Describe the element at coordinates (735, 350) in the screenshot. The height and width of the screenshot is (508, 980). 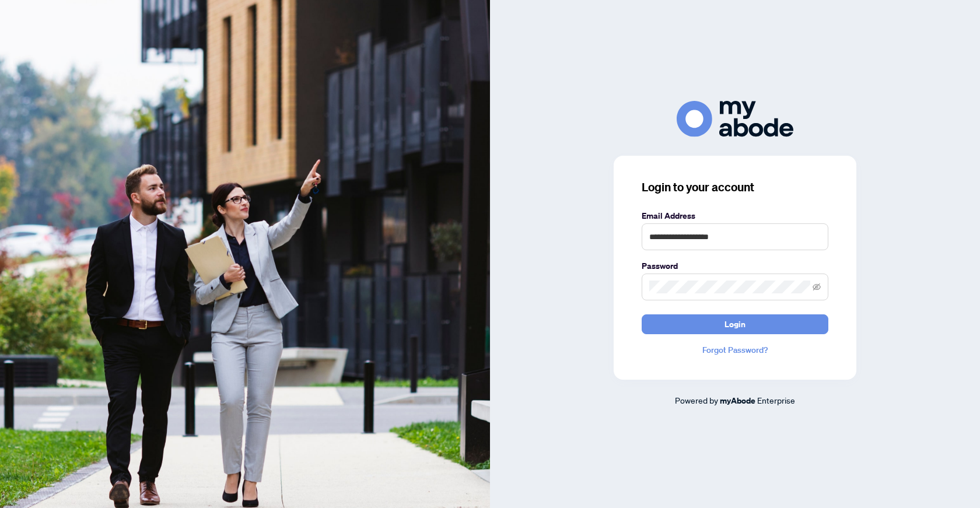
I see `a: Forgot Password?` at that location.